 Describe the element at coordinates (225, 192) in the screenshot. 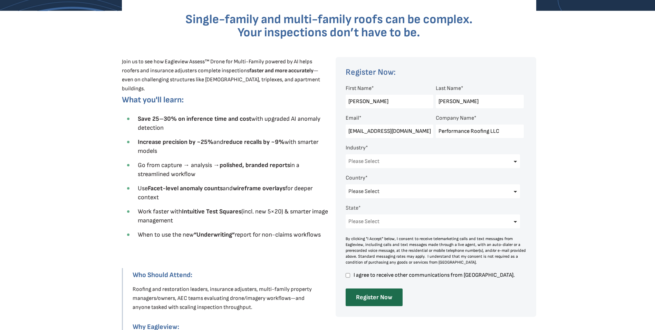

I see `span: Use and for deeper context` at that location.